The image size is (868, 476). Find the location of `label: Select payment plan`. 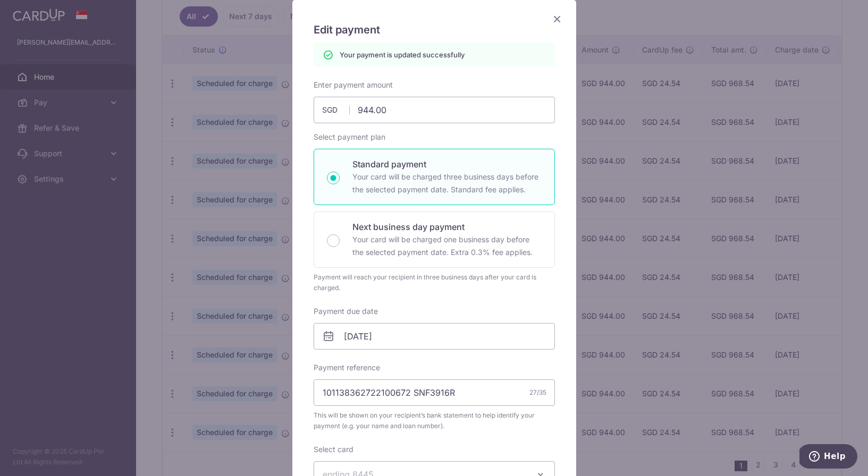

label: Select payment plan is located at coordinates (349, 137).